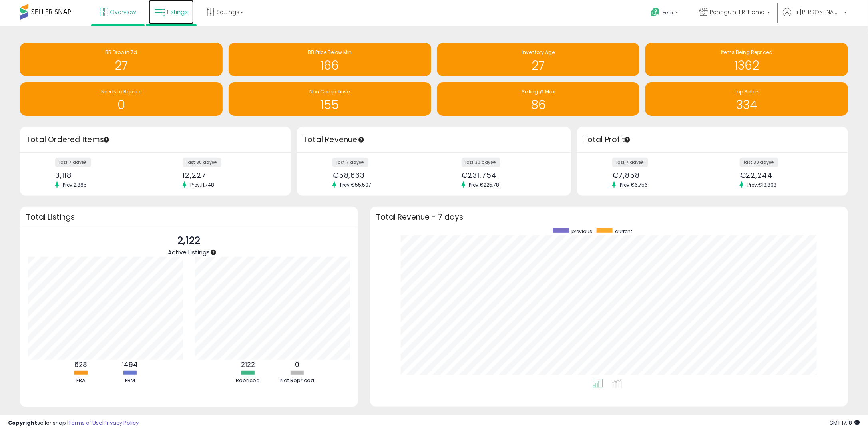 This screenshot has width=868, height=431. Describe the element at coordinates (330, 52) in the screenshot. I see `span: BB Price Below Min` at that location.